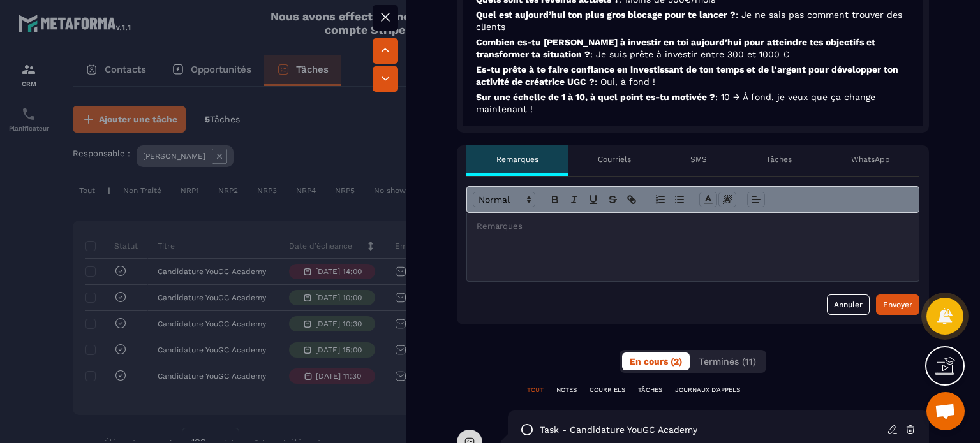 This screenshot has height=443, width=980. I want to click on p: Remarques, so click(517, 159).